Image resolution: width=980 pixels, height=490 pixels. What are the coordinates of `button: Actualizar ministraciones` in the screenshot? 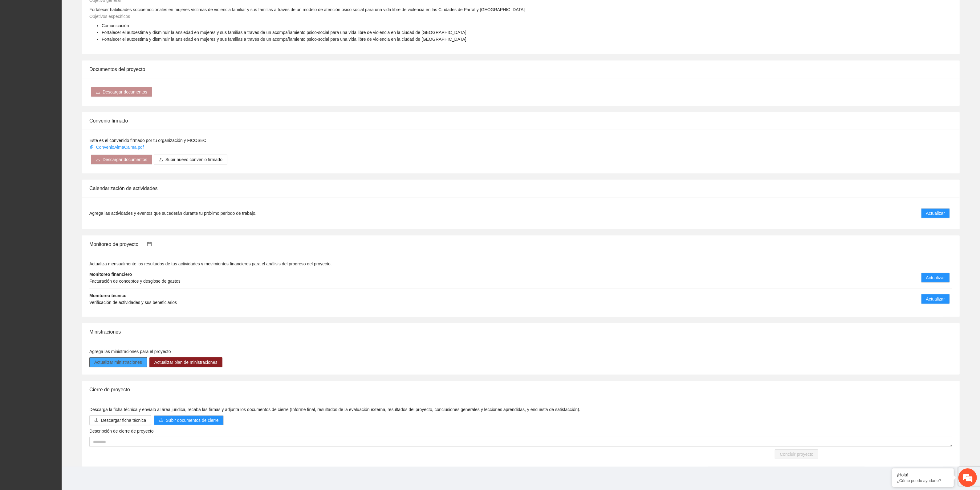 It's located at (118, 362).